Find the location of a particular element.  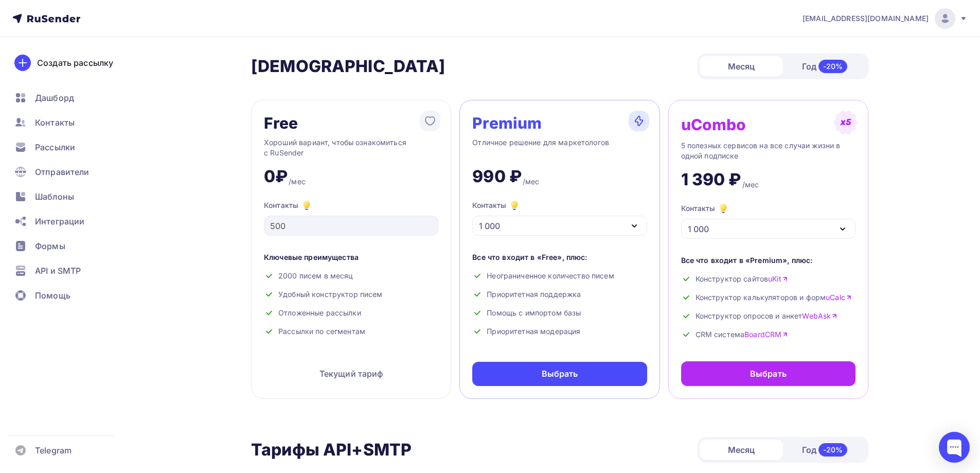

span: Контакты is located at coordinates (55, 122).